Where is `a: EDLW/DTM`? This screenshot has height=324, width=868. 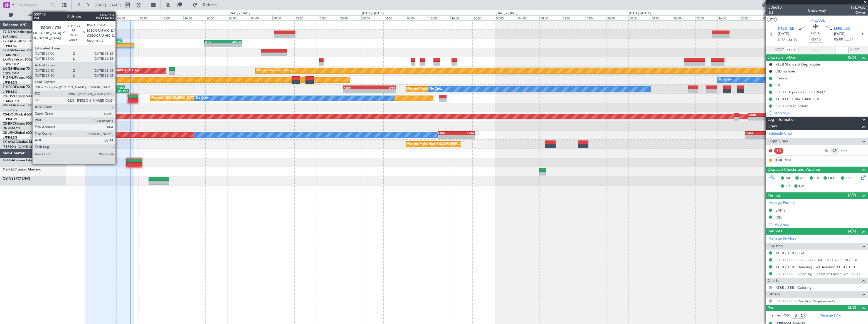
a: EDLW/DTM is located at coordinates (11, 64).